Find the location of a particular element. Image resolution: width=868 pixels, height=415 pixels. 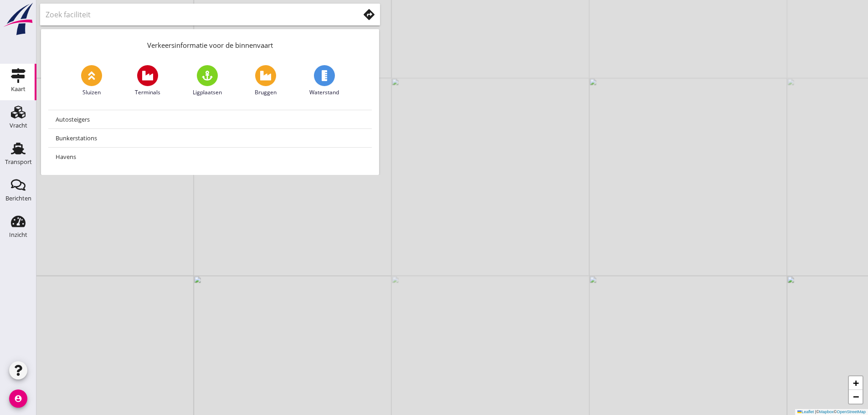

a: Zoom in is located at coordinates (856, 383).